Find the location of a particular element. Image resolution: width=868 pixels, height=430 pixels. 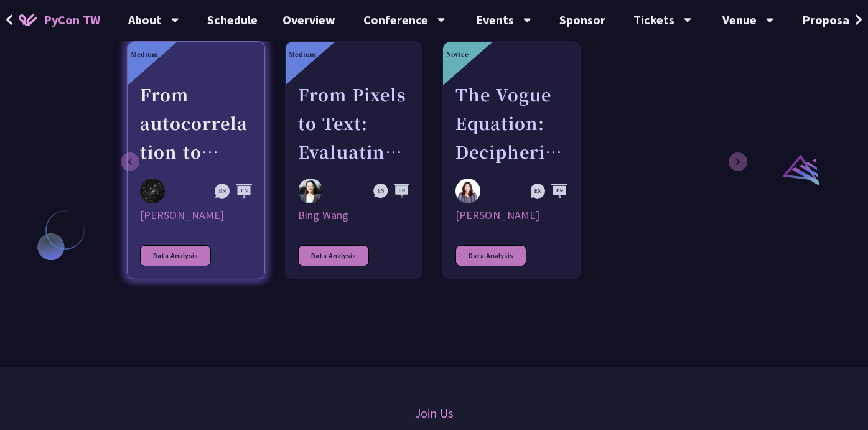

img: Home icon of PyCon TW 2025 is located at coordinates (28, 20).